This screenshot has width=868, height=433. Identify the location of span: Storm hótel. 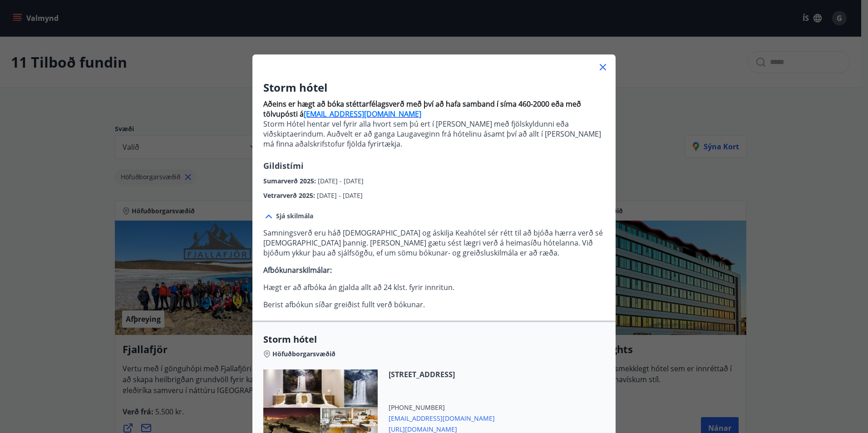
(434, 339).